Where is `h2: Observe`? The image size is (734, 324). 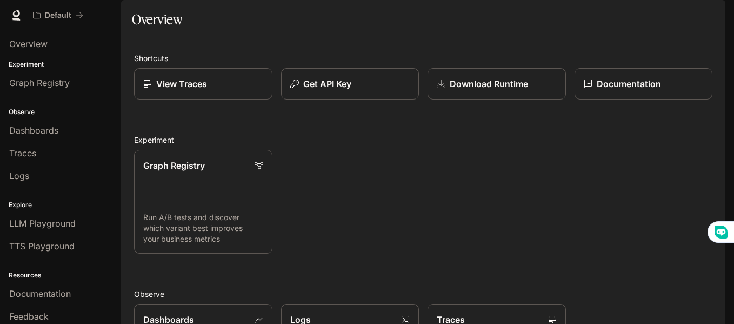 h2: Observe is located at coordinates (423, 294).